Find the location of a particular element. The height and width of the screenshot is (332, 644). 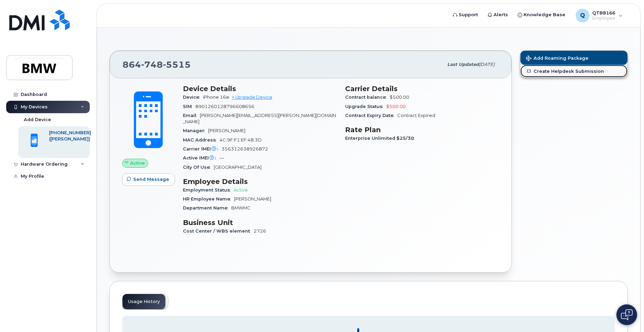

span: Department Name is located at coordinates (207, 208).